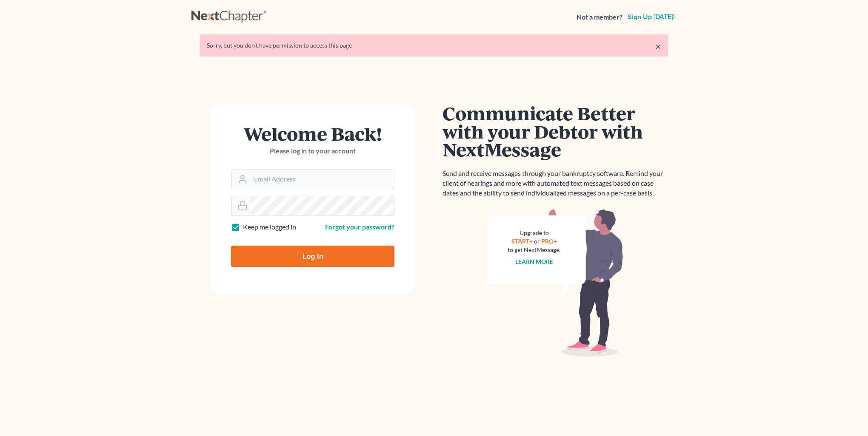 This screenshot has width=868, height=436. I want to click on input: Email Address, so click(322, 179).